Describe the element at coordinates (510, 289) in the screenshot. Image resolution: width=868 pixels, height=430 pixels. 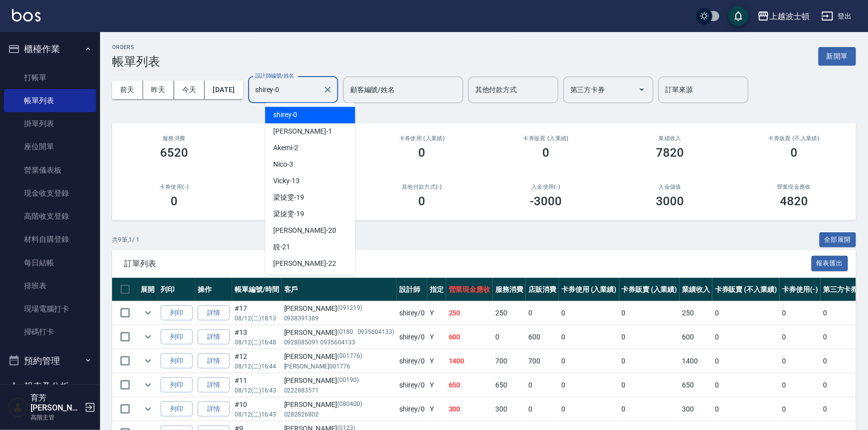
I see `th: 服務消費` at that location.